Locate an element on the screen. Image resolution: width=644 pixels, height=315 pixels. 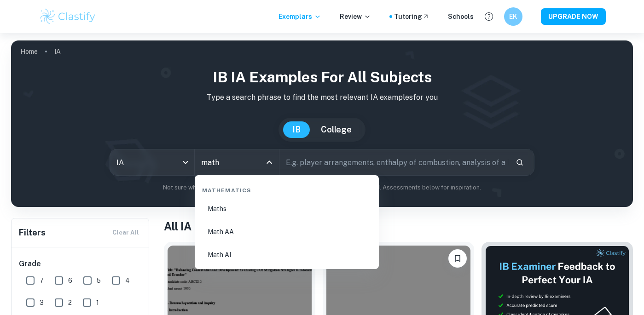
a: Home is located at coordinates (29, 52).